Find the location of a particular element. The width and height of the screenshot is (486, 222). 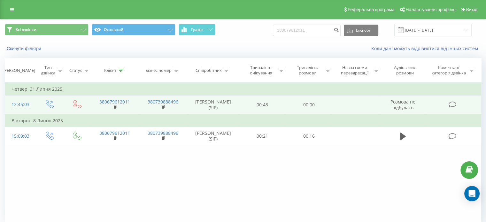

span: Налаштування профілю is located at coordinates (431, 10).